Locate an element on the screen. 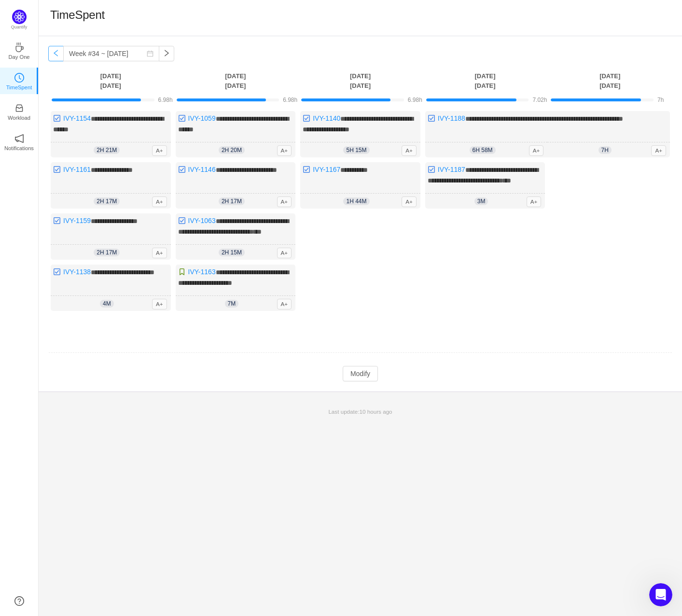 This screenshot has height=616, width=682. a: icon: clock-circleTimeSpent is located at coordinates (20, 80).